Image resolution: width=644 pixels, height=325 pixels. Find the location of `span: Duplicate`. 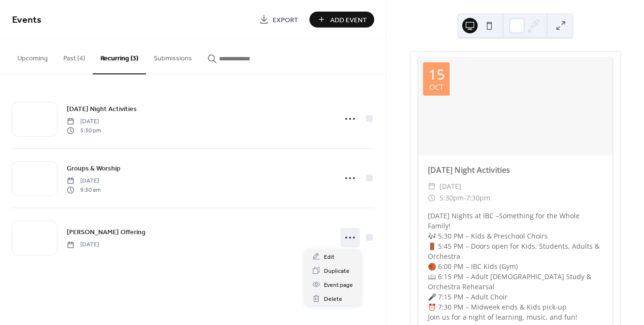

span: Duplicate is located at coordinates (336, 271).